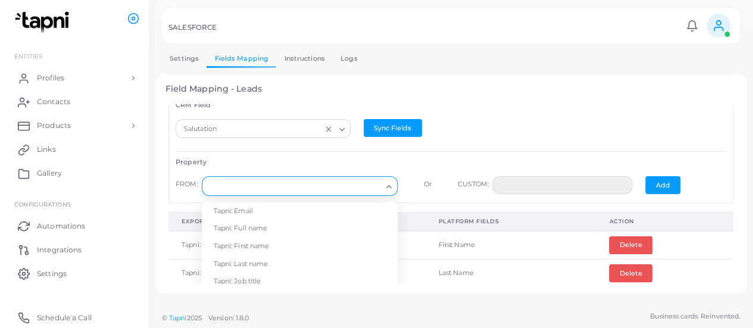  I want to click on div: Export, so click(257, 221).